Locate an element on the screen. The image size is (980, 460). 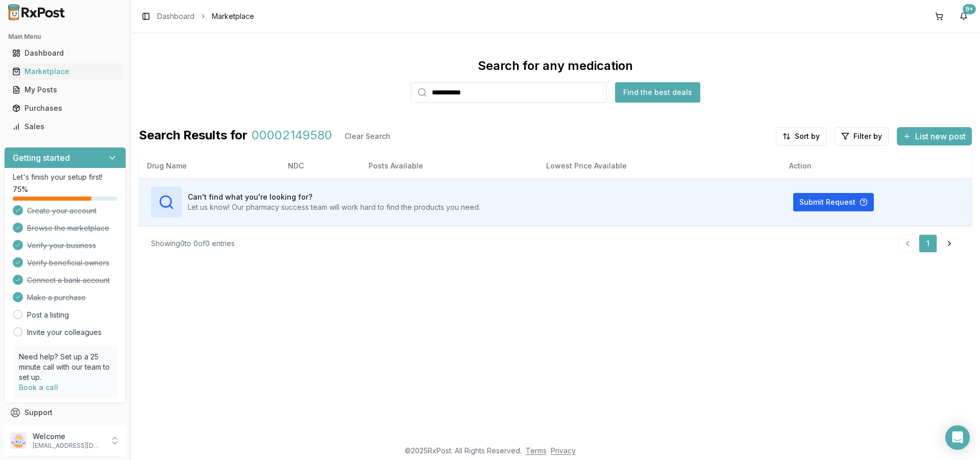
button: Clear Search is located at coordinates (367, 137).